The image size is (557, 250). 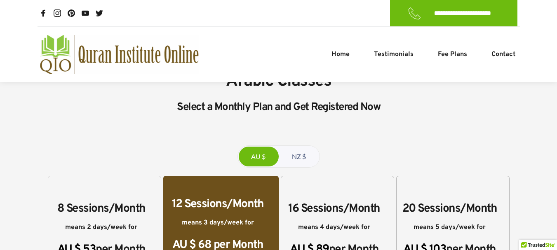 What do you see at coordinates (504, 54) in the screenshot?
I see `span: Contact` at bounding box center [504, 54].